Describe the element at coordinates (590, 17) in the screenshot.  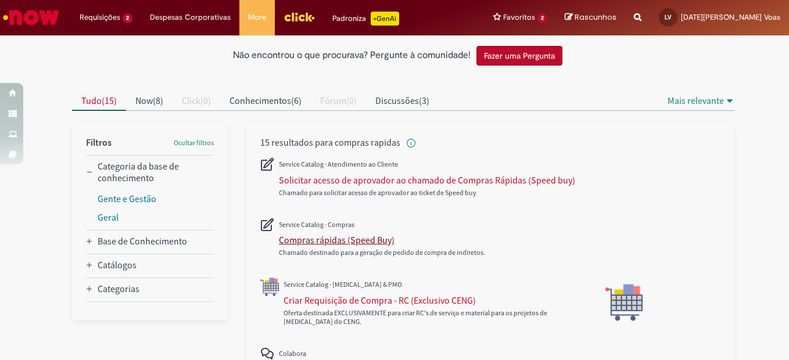
I see `a: Rascunhos` at that location.